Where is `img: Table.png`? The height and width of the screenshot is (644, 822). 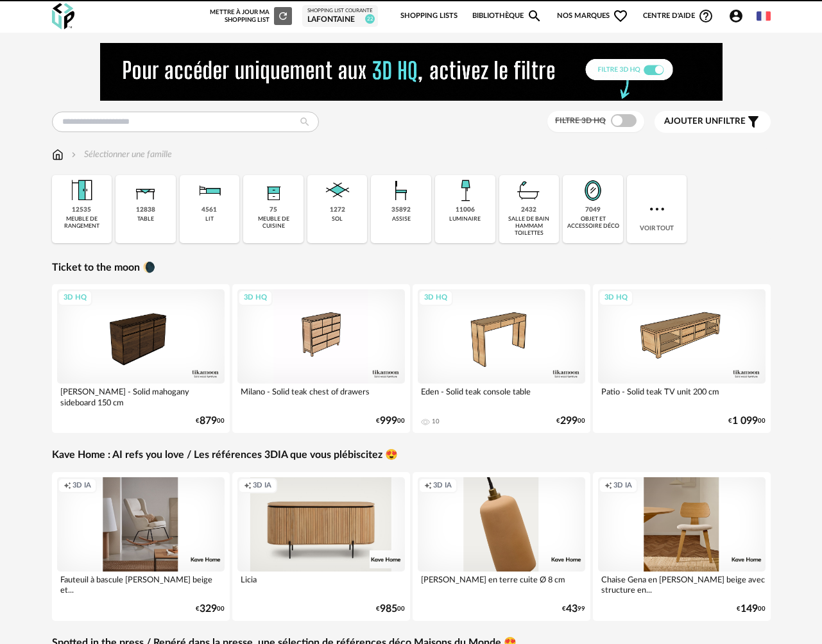 img: Table.png is located at coordinates (146, 190).